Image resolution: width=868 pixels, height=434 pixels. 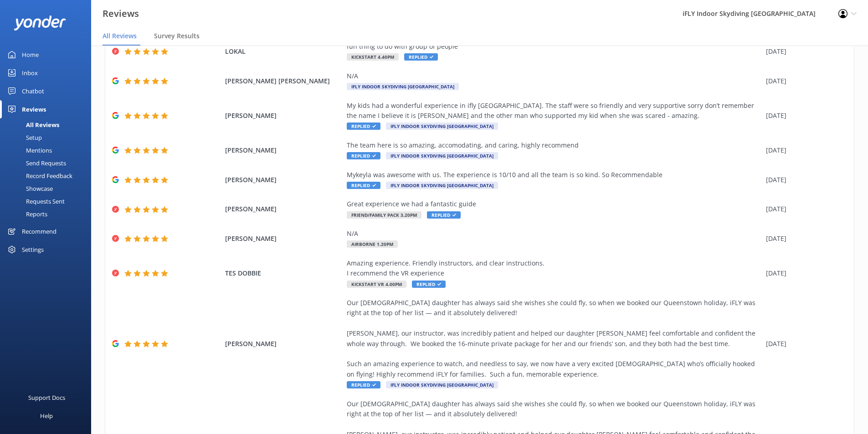 I want to click on div: Help, so click(x=47, y=416).